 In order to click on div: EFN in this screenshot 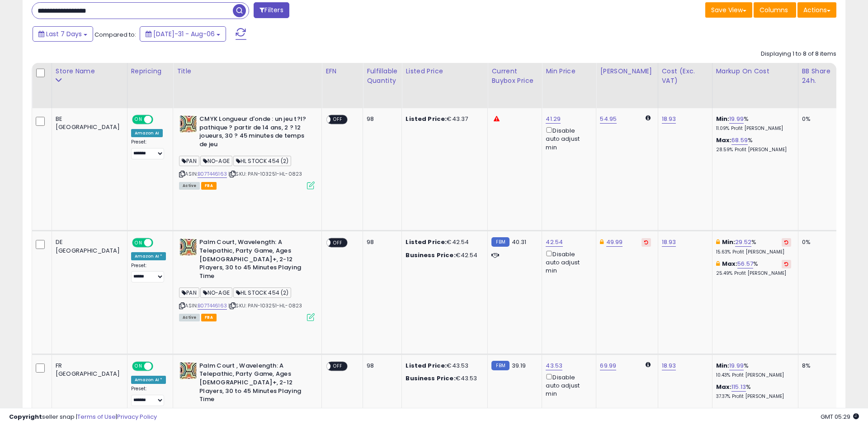, I will do `click(342, 71)`.